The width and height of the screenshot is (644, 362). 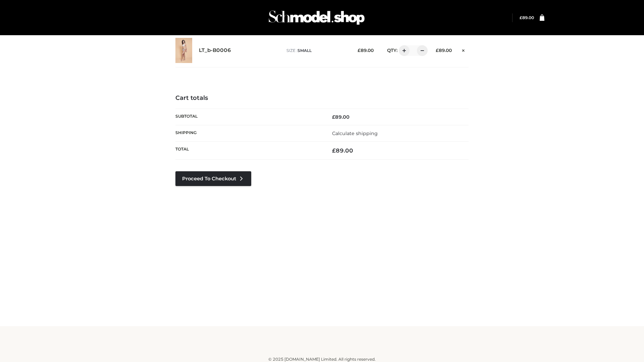 What do you see at coordinates (317, 17) in the screenshot?
I see `img: Schmodel Admin 964` at bounding box center [317, 17].